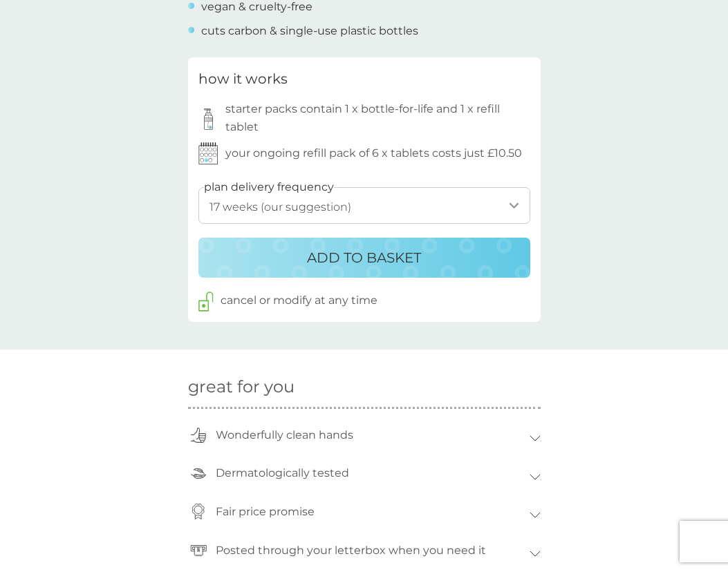  I want to click on p: Dermatologically tested, so click(282, 474).